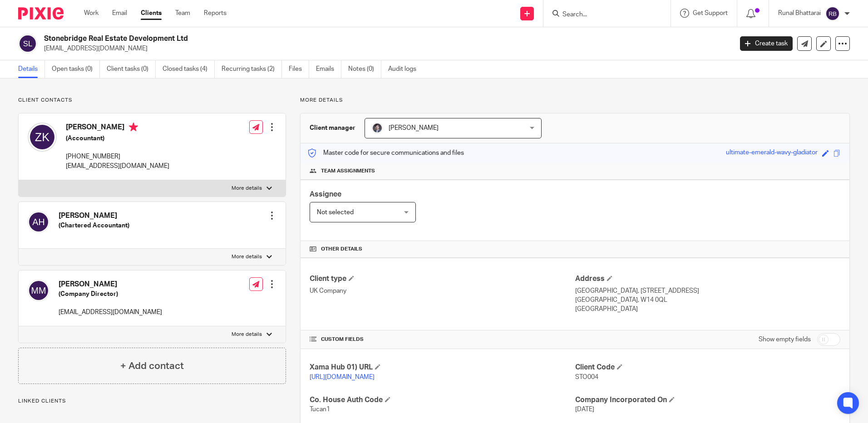  I want to click on a: Recurring tasks (2), so click(251, 69).